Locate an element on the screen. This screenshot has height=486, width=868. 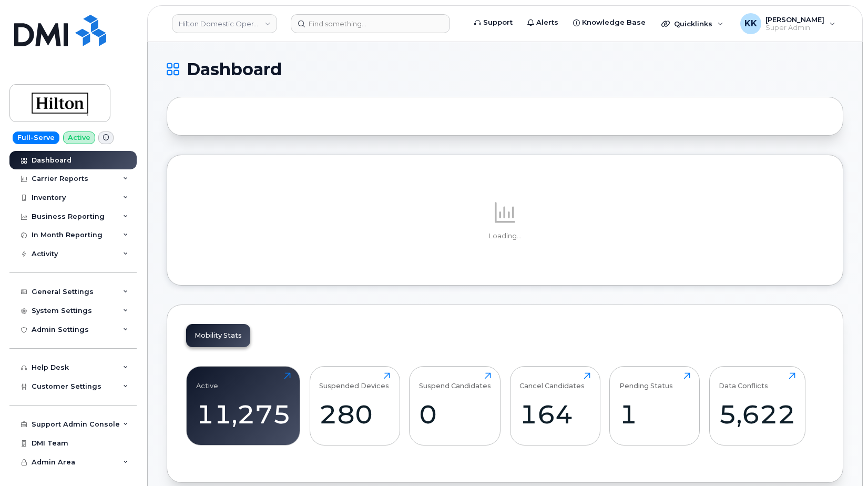
div: Cancel Candidates is located at coordinates (552, 381).